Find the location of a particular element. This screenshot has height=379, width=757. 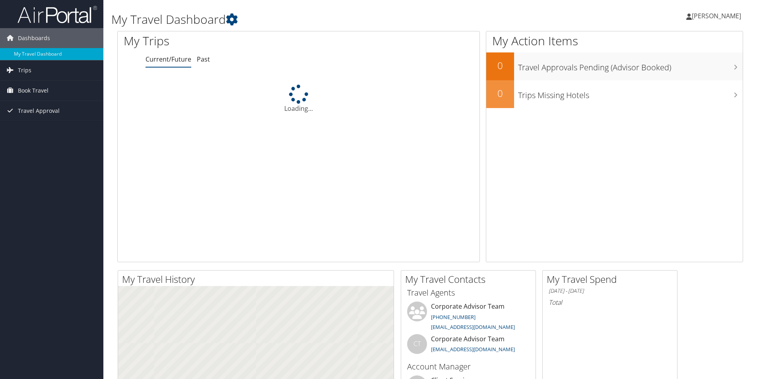

span: Dashboards is located at coordinates (34, 38).